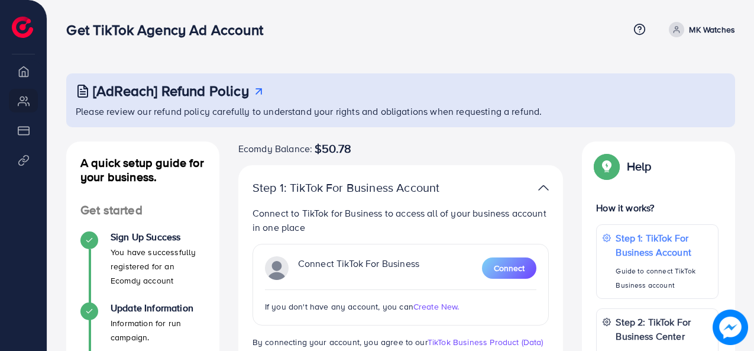 This screenshot has height=351, width=754. I want to click on h3: [AdReach] Refund Policy, so click(171, 90).